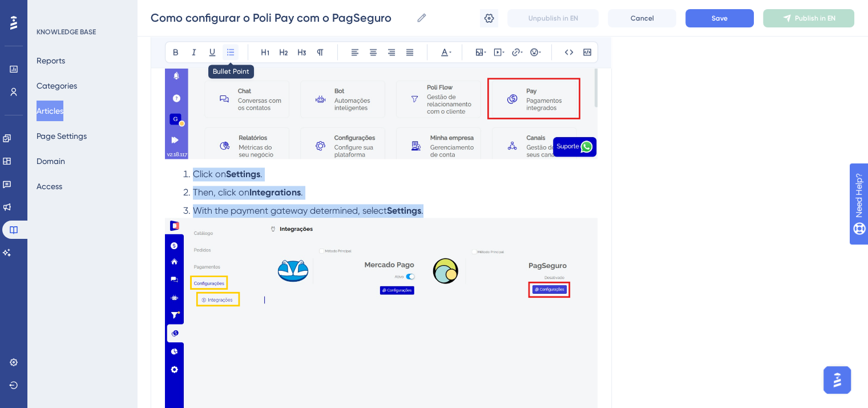  What do you see at coordinates (49, 10) in the screenshot?
I see `span: Need Help?` at bounding box center [49, 10].